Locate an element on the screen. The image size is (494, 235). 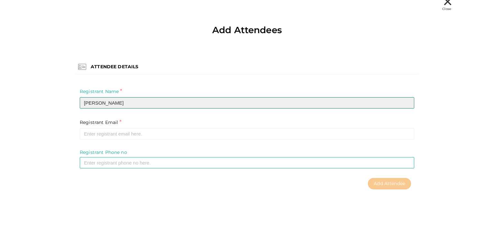
img: id-card.png is located at coordinates (82, 67).